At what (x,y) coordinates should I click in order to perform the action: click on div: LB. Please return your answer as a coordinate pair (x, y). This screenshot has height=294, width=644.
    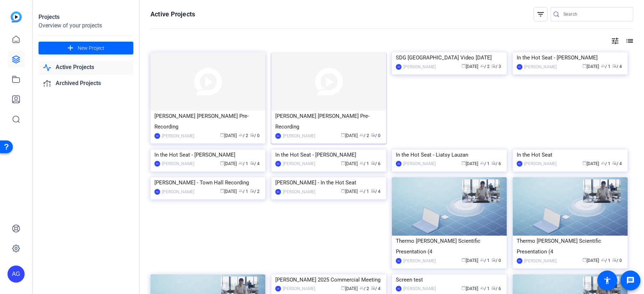
    Looking at the image, I should click on (278, 289).